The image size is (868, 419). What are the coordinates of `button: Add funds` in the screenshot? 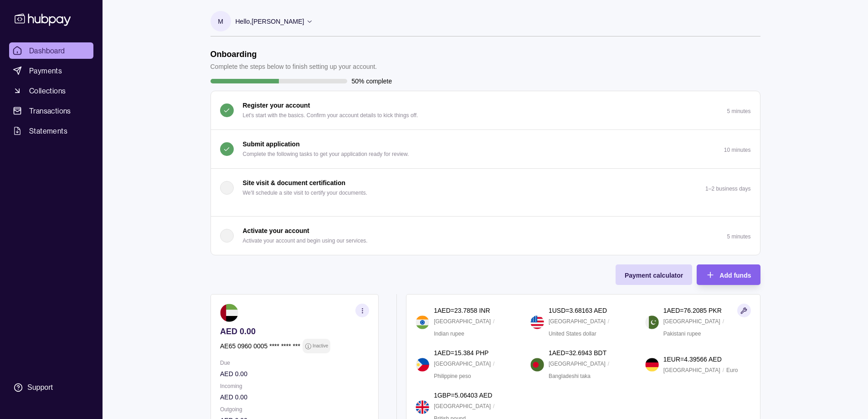 It's located at (728, 274).